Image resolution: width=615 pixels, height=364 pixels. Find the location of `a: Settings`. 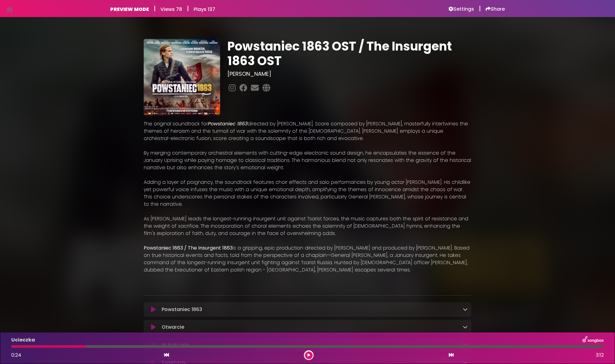

a: Settings is located at coordinates (461, 9).